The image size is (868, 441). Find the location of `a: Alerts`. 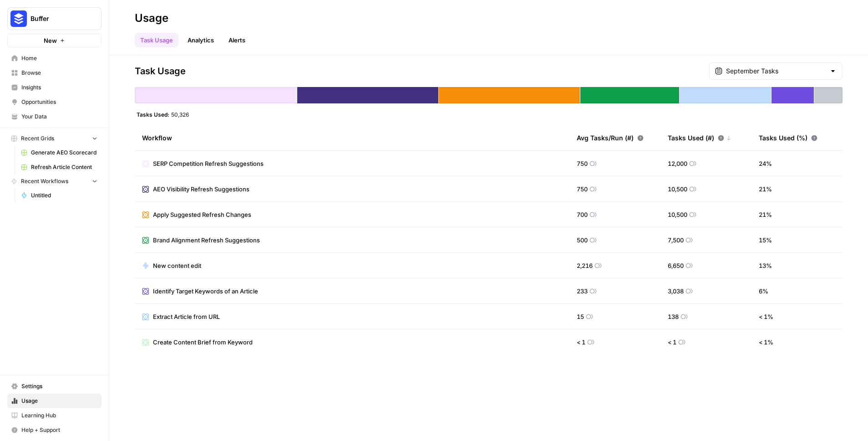

a: Alerts is located at coordinates (237, 40).